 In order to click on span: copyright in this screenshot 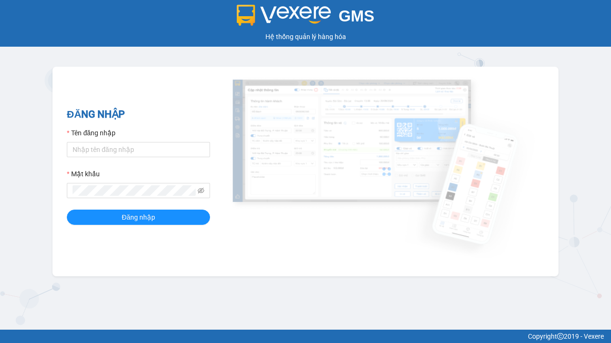, I will do `click(560, 337)`.